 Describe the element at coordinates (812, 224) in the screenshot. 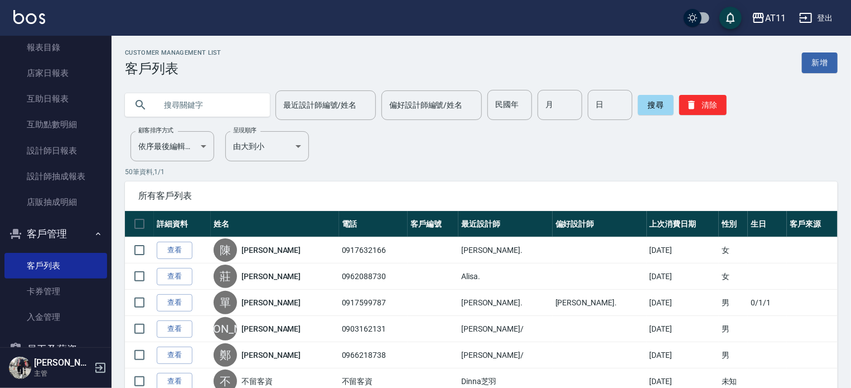

I see `th: 客戶來源` at that location.